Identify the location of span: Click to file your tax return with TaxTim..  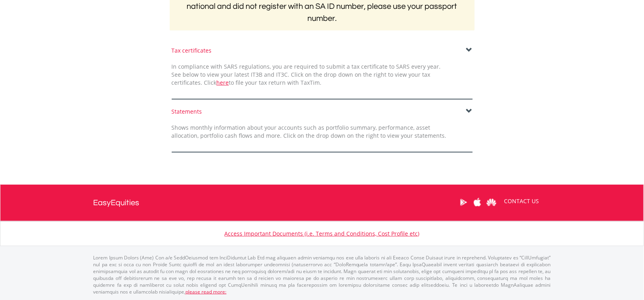
(263, 82).